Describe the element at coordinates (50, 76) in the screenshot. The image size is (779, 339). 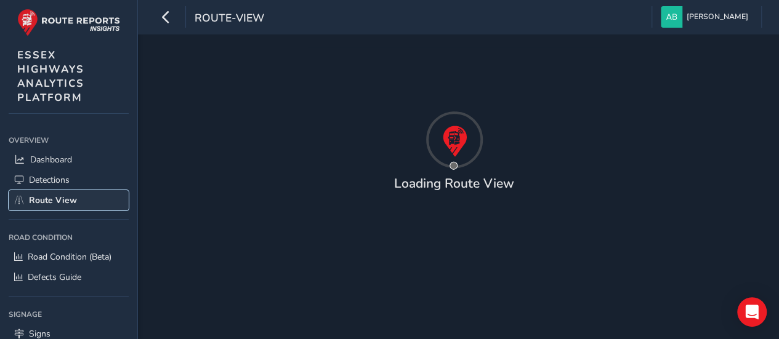
I see `span: ESSEX HIGHWAYS ANALYTICS PLATFORM` at that location.